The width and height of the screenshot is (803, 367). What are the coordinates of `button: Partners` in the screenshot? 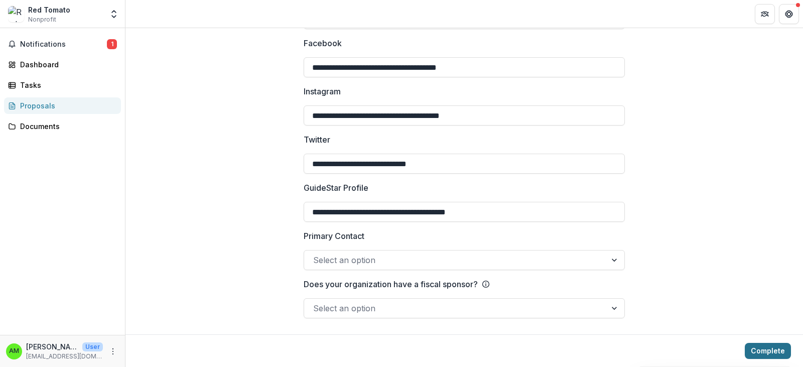 It's located at (765, 14).